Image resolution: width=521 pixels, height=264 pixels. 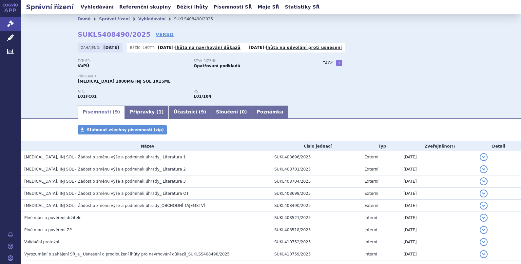 I want to click on th: Typ, so click(x=380, y=146).